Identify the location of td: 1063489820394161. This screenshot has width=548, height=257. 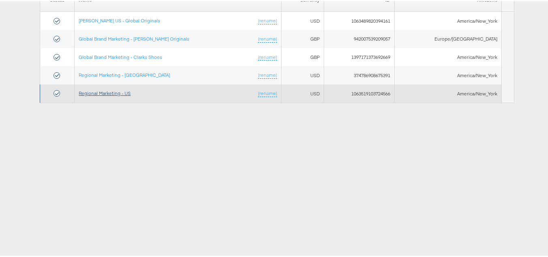
(359, 19).